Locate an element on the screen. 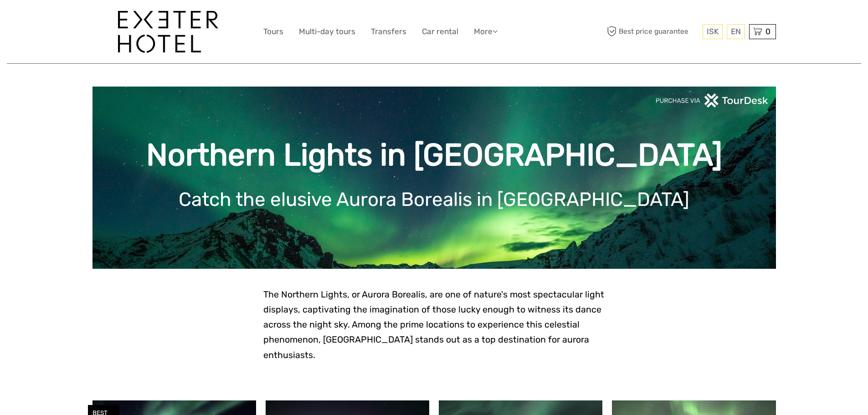  a: Transfers is located at coordinates (388, 32).